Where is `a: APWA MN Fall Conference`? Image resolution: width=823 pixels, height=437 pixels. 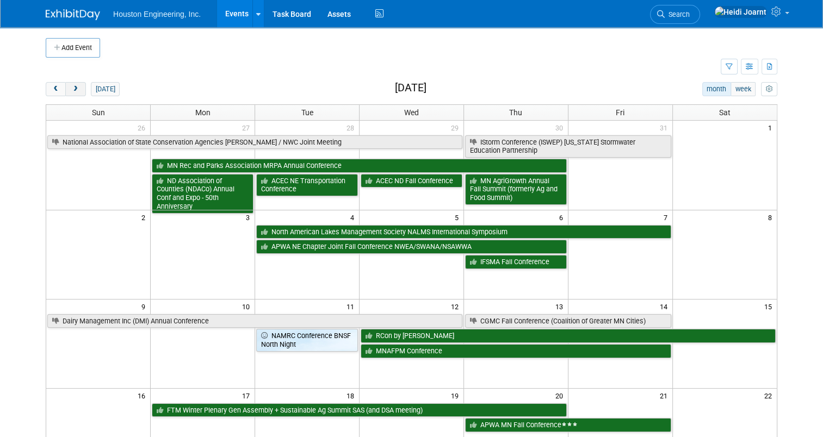
a: APWA MN Fall Conference is located at coordinates (568, 425).